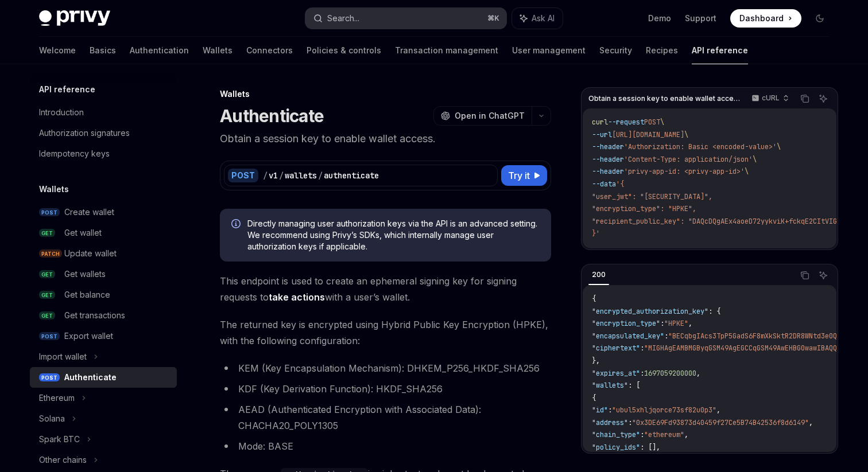 Image resolution: width=868 pixels, height=472 pixels. Describe the element at coordinates (524, 175) in the screenshot. I see `button: Try it` at that location.